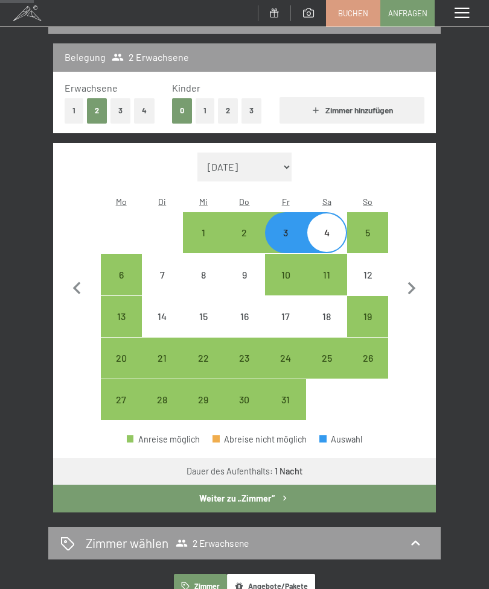  I want to click on div: 22, so click(203, 373).